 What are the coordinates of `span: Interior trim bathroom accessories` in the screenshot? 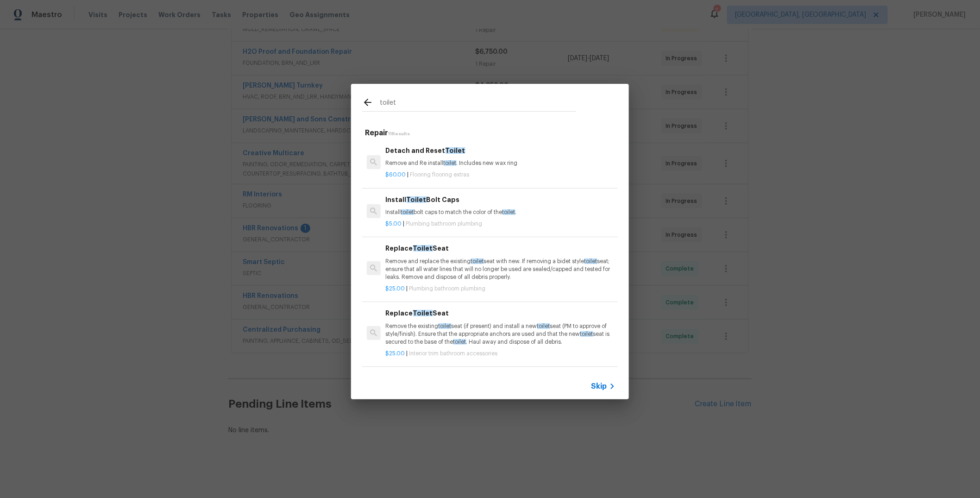 It's located at (453, 353).